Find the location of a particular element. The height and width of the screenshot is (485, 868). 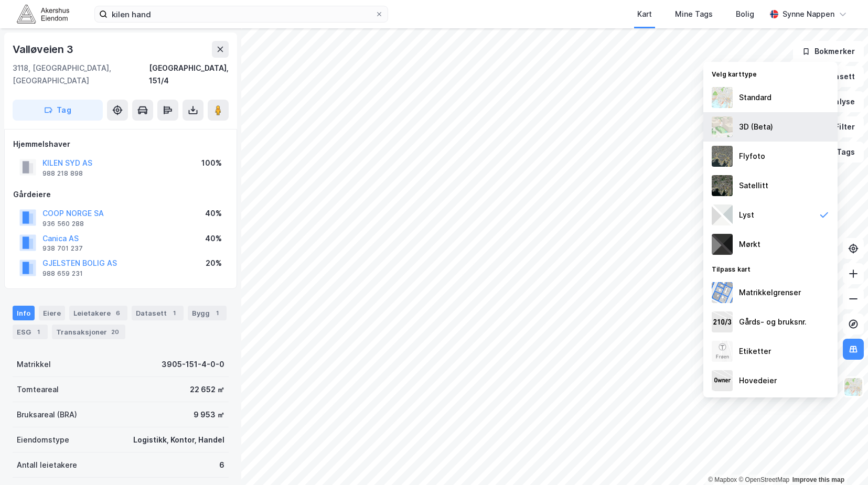

div: Info is located at coordinates (23, 313).